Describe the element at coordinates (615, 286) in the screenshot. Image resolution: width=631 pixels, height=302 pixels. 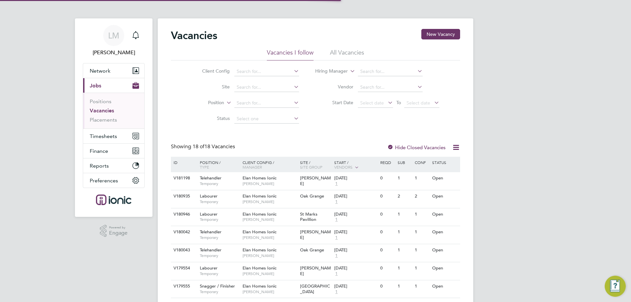
I see `button: Engage Resource Center` at that location.